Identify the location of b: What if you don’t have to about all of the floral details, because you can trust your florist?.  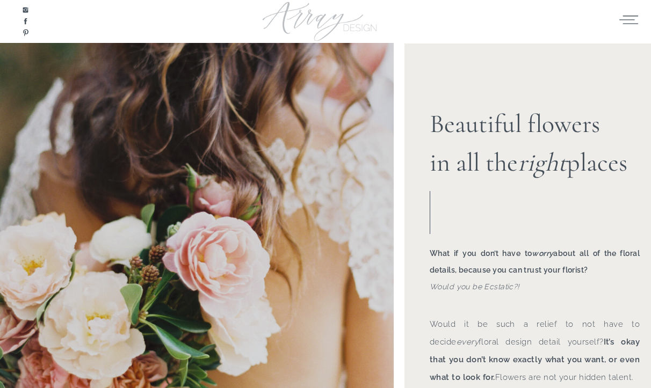
(534, 261).